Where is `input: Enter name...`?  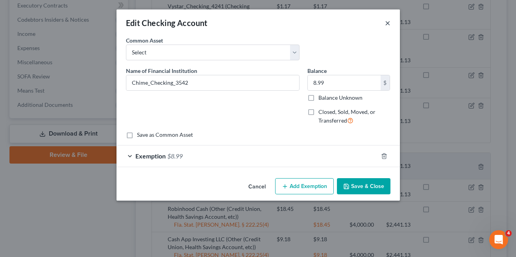
input: Enter name... is located at coordinates (213, 83).